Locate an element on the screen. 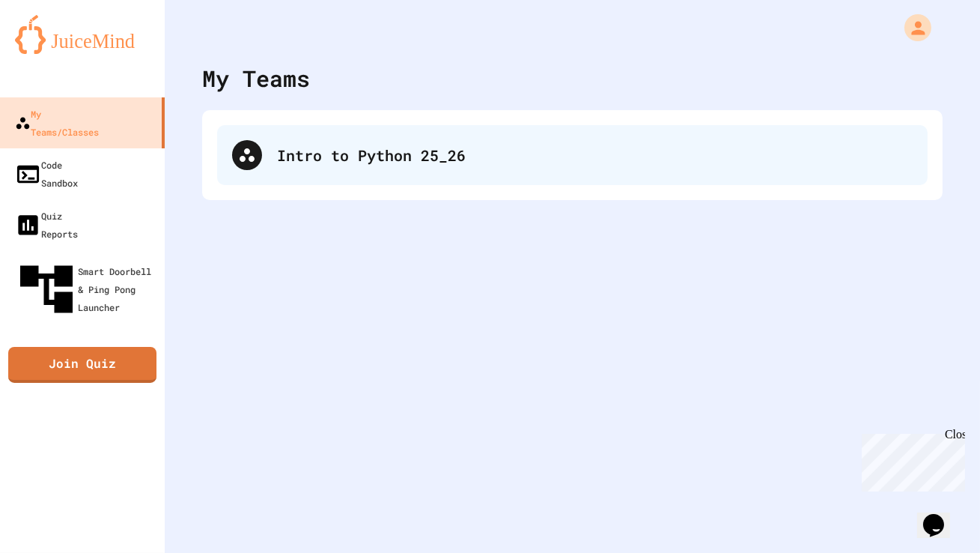 This screenshot has width=980, height=553. div: Smart Doorbell & Ping Pong Launcher is located at coordinates (87, 289).